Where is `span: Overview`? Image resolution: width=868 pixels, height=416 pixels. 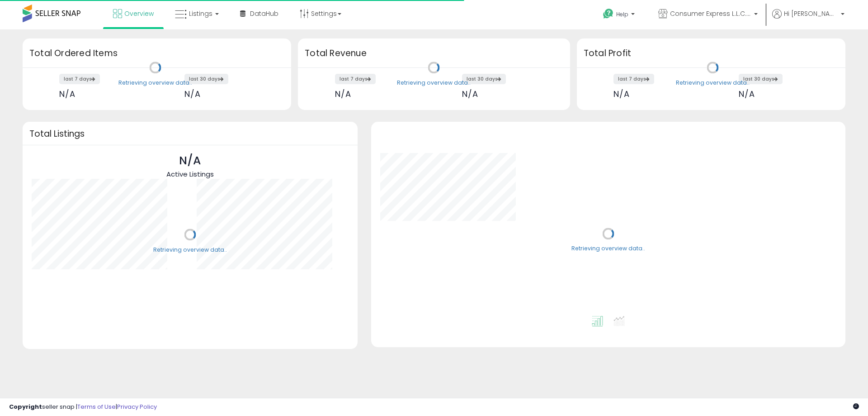 span: Overview is located at coordinates (139, 14).